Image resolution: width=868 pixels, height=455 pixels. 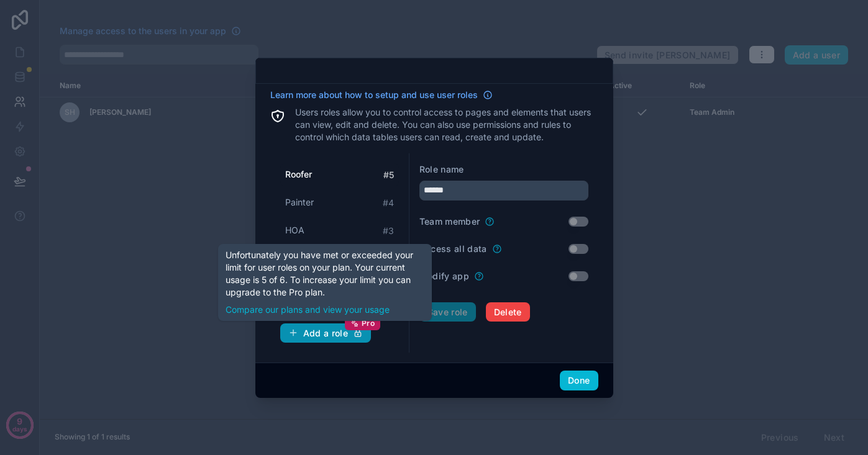 What do you see at coordinates (325, 310) in the screenshot?
I see `a: Compare our plans and view your usage` at bounding box center [325, 310].